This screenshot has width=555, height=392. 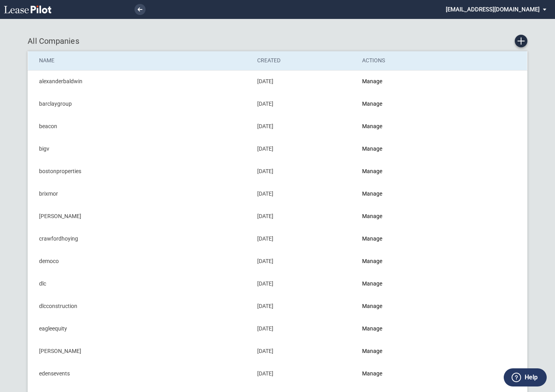 I want to click on td: beacon, so click(x=140, y=126).